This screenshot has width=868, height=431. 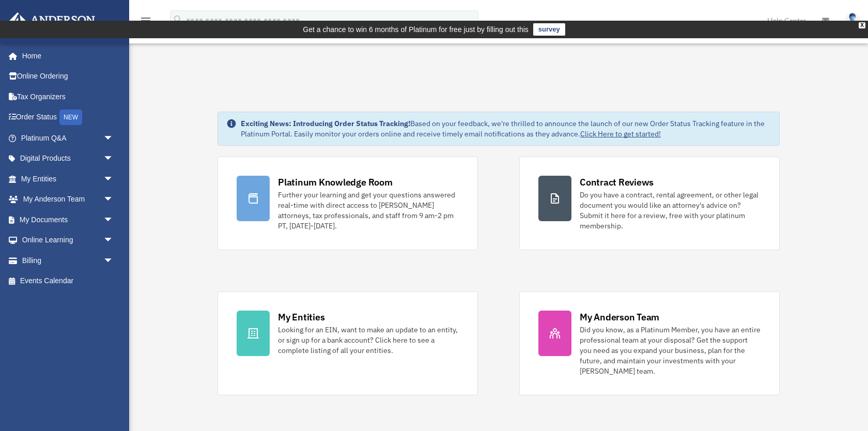 What do you see at coordinates (68, 179) in the screenshot?
I see `a: My Entitiesarrow_drop_down` at bounding box center [68, 179].